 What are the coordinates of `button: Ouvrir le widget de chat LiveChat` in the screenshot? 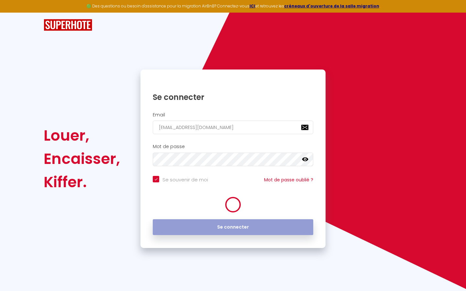 It's located at (15, 12).